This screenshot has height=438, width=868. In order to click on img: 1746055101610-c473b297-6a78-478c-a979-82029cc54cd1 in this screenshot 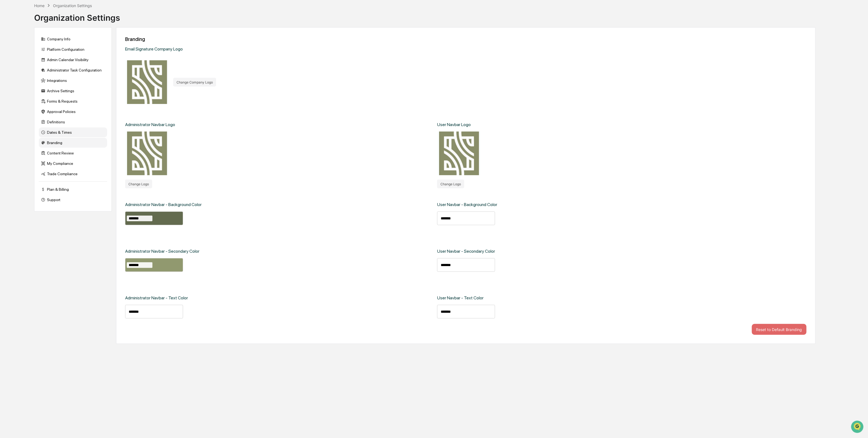, I will do `click(10, 46)`.